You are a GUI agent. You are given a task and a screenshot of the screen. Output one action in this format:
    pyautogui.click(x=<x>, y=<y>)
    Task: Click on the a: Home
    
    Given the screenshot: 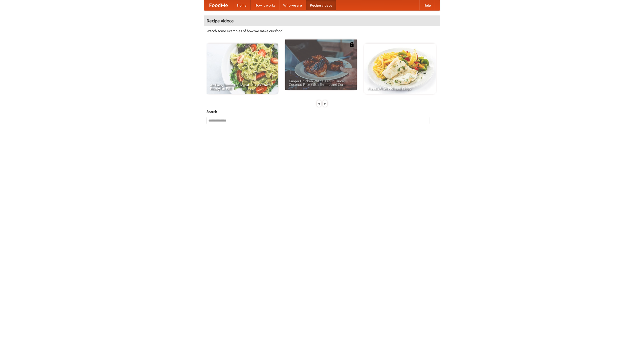 What is the action you would take?
    pyautogui.click(x=242, y=5)
    